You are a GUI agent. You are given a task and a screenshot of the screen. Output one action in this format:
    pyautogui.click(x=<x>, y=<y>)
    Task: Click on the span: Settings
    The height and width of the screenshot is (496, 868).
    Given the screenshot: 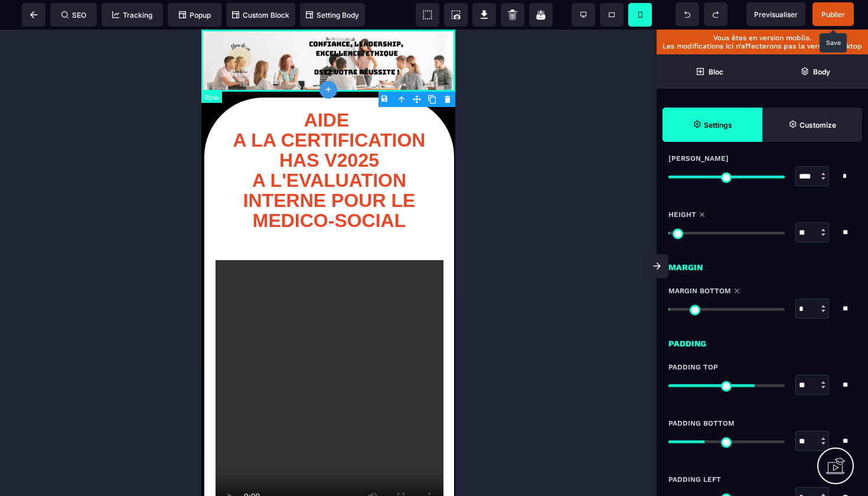 What is the action you would take?
    pyautogui.click(x=712, y=124)
    